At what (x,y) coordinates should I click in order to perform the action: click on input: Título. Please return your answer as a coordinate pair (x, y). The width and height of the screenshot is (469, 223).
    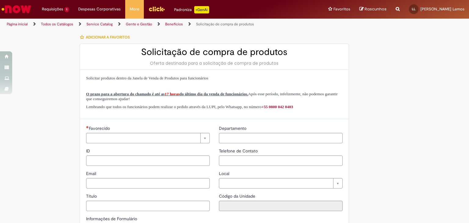
    Looking at the image, I should click on (148, 206).